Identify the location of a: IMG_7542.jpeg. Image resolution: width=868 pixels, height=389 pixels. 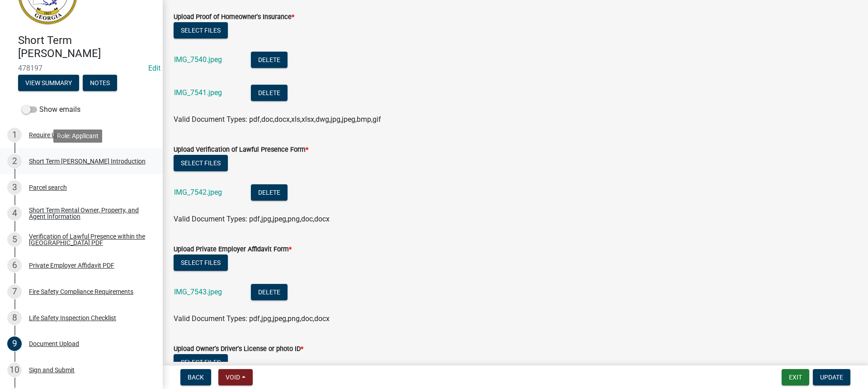
(198, 191).